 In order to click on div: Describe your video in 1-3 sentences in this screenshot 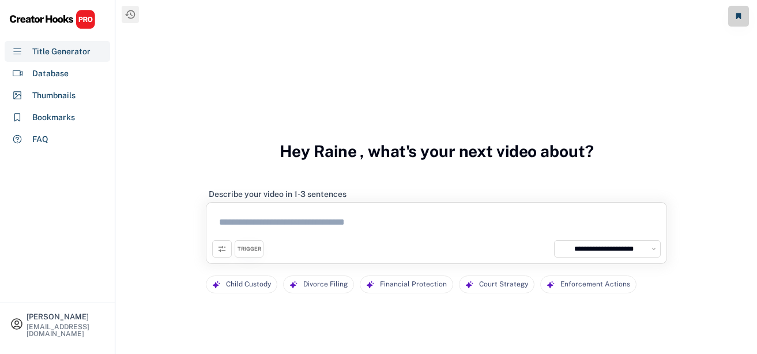, I will do `click(277, 194)`.